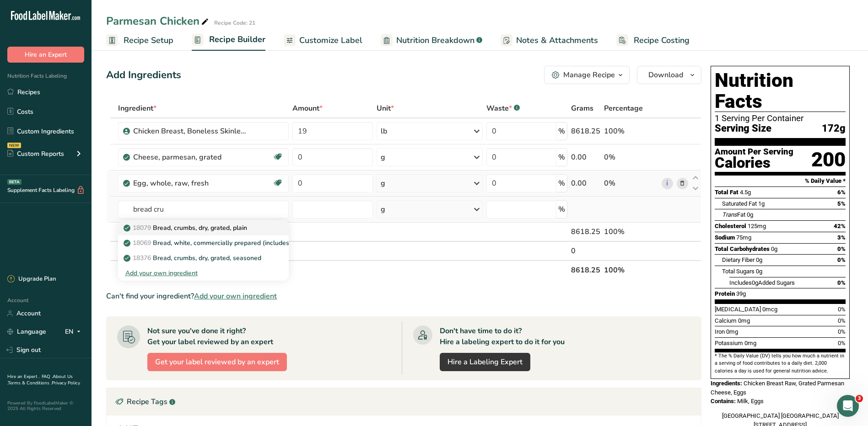  Describe the element at coordinates (742, 249) in the screenshot. I see `span: Total Carbohydrates` at that location.